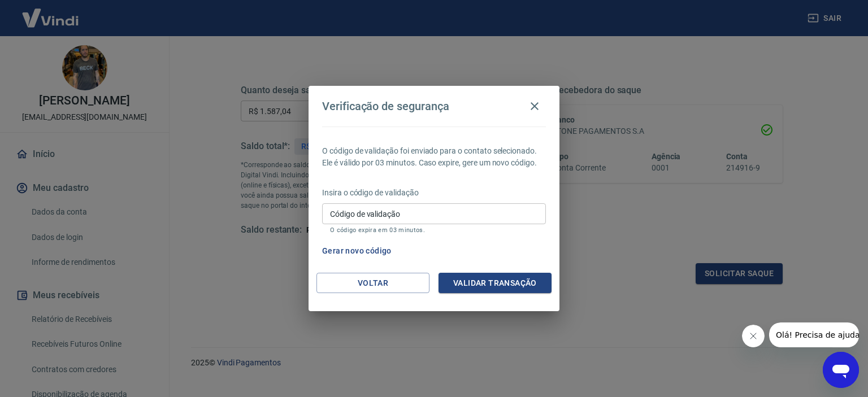 This screenshot has height=397, width=868. I want to click on button: Voltar, so click(373, 283).